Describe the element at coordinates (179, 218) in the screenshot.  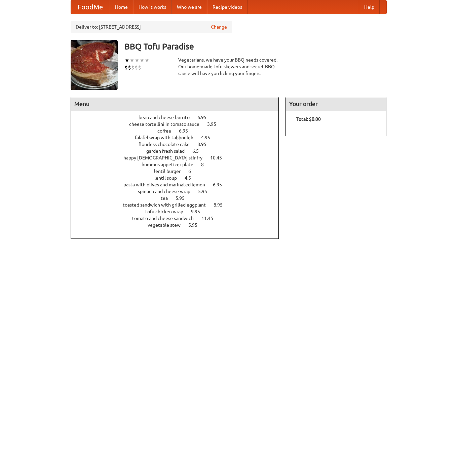
I see `a: tomato and cheese sandwich 11.45` at that location.